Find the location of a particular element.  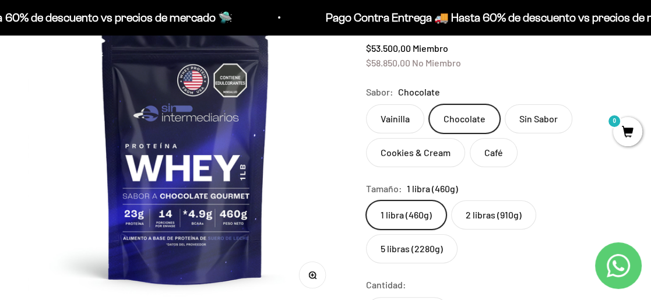

mark: 0 is located at coordinates (614, 121).